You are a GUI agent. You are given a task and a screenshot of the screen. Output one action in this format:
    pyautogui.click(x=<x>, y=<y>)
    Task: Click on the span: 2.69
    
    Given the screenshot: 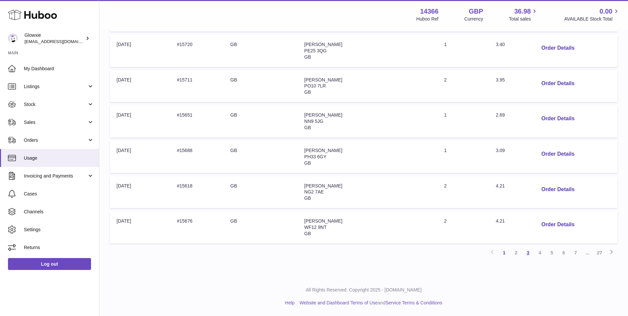 What is the action you would take?
    pyautogui.click(x=500, y=115)
    